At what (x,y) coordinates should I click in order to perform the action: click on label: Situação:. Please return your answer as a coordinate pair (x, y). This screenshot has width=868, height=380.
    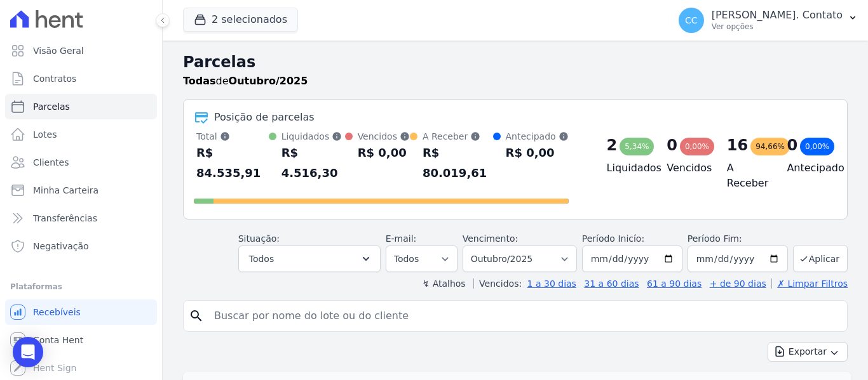
    Looking at the image, I should click on (259, 238).